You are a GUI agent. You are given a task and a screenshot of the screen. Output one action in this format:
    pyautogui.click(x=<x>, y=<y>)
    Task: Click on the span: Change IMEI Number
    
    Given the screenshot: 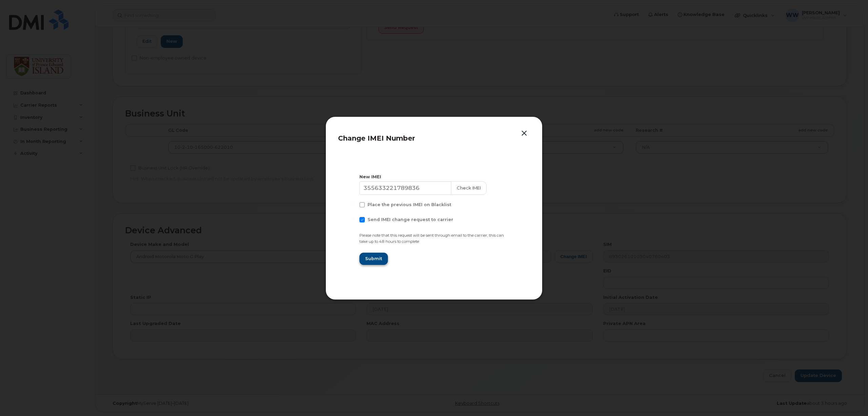 What is the action you would take?
    pyautogui.click(x=376, y=138)
    